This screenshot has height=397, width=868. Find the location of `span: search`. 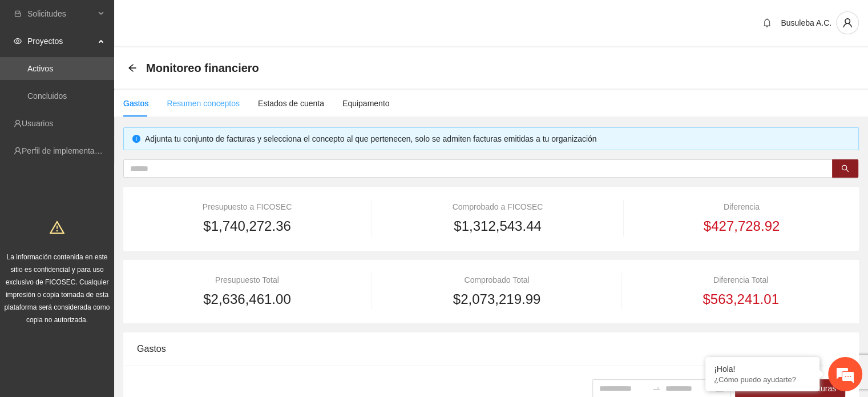

span: search is located at coordinates (845, 169).